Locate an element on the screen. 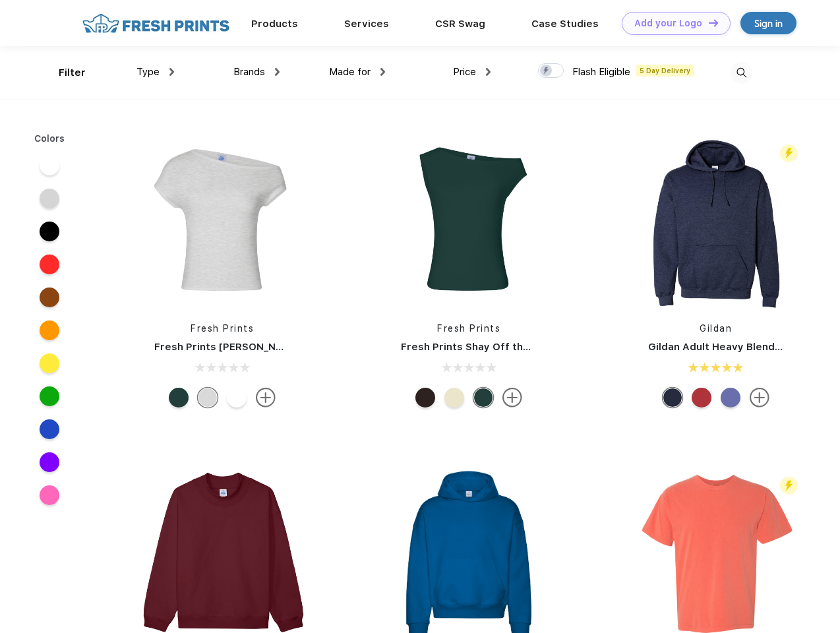  span: Flash Eligible is located at coordinates (601, 72).